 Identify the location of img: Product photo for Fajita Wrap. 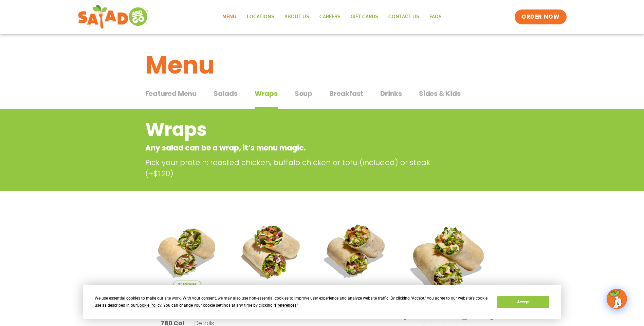
(271, 251).